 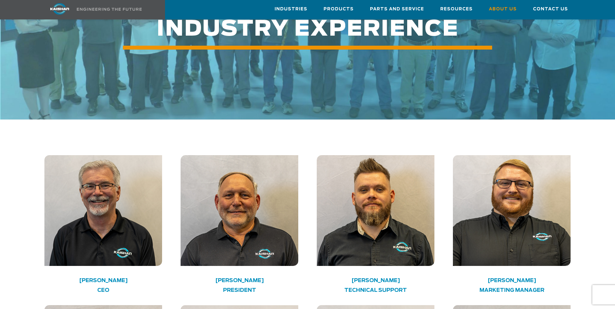 What do you see at coordinates (512, 291) in the screenshot?
I see `h4: Marketing Manager` at bounding box center [512, 291].